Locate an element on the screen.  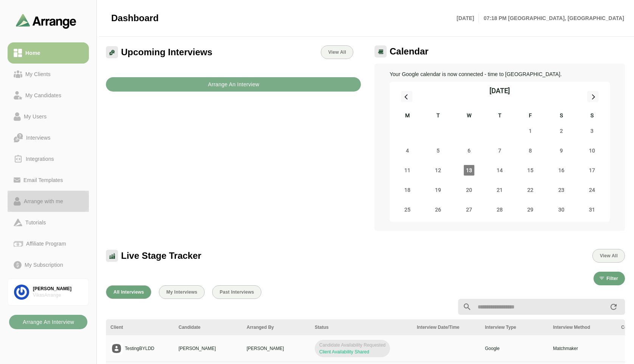
div: My Users is located at coordinates (35, 116).